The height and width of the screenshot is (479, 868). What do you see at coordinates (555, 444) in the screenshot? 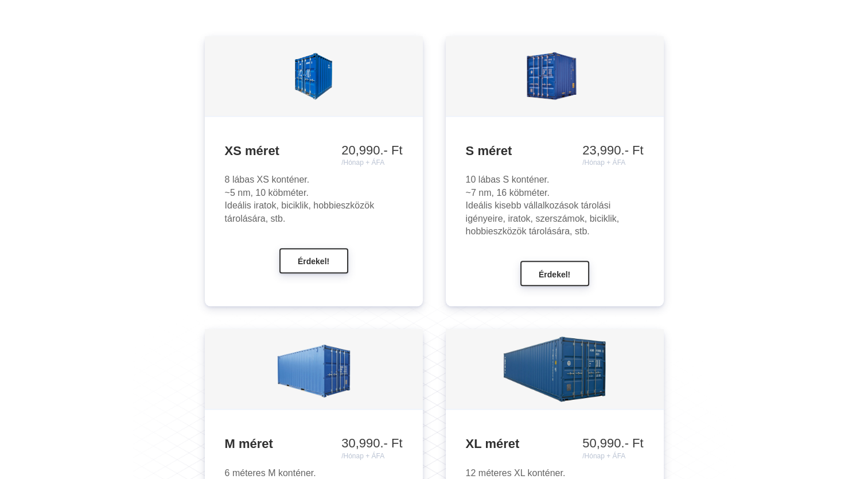
I see `h3: XL méret` at bounding box center [555, 444].